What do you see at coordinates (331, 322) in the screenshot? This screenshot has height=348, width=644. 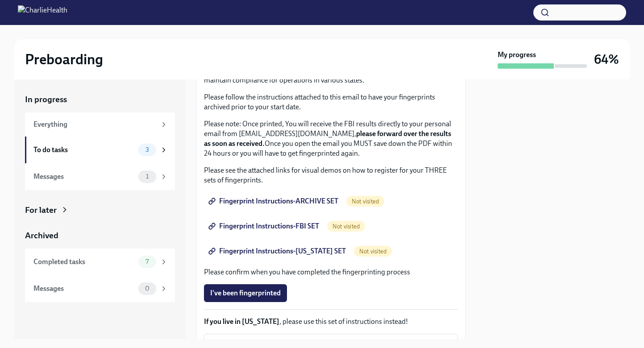 I see `p: , please use this set of instructions instead!` at bounding box center [331, 322].